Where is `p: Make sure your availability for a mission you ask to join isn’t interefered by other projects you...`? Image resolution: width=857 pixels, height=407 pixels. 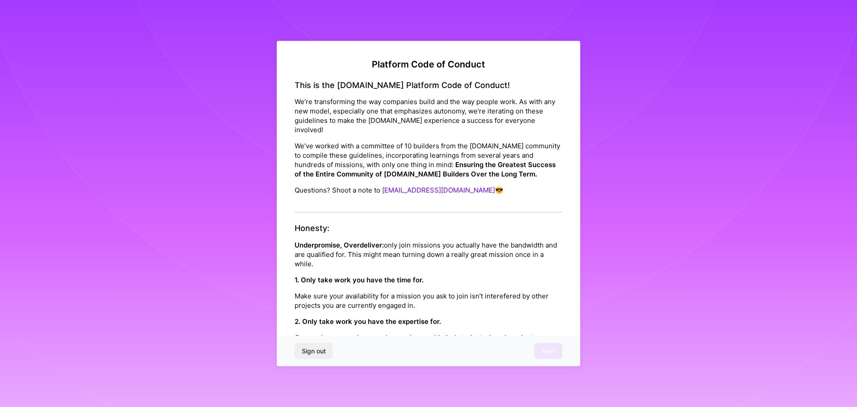
p: Make sure your availability for a mission you ask to join isn’t interefered by other projects you... is located at coordinates (429, 300).